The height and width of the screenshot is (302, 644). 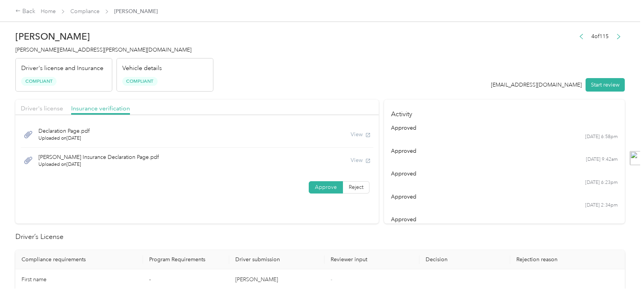 What do you see at coordinates (465, 260) in the screenshot?
I see `th: Decision` at bounding box center [465, 260].